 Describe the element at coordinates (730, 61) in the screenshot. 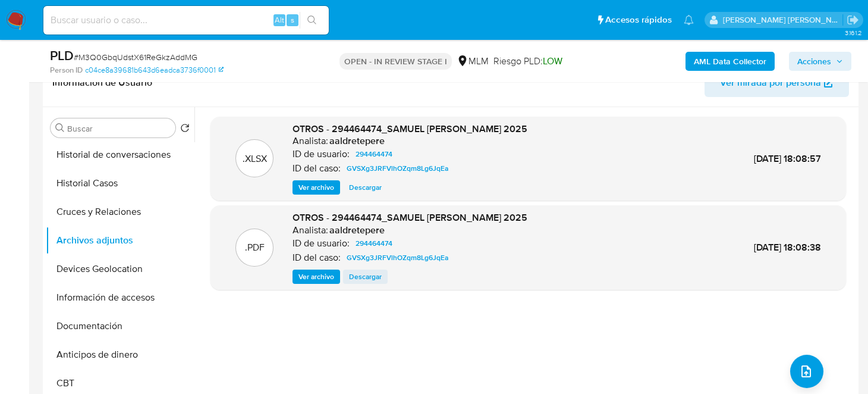

I see `b: AML Data Collector` at that location.